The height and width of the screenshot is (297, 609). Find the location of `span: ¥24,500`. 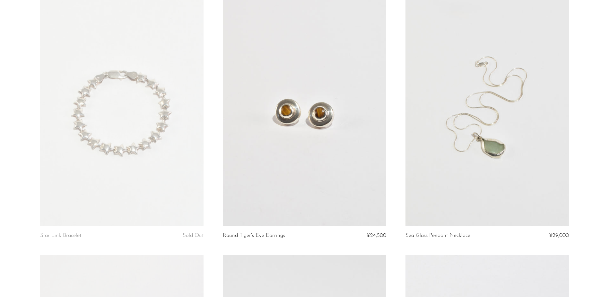

span: ¥24,500 is located at coordinates (377, 235).